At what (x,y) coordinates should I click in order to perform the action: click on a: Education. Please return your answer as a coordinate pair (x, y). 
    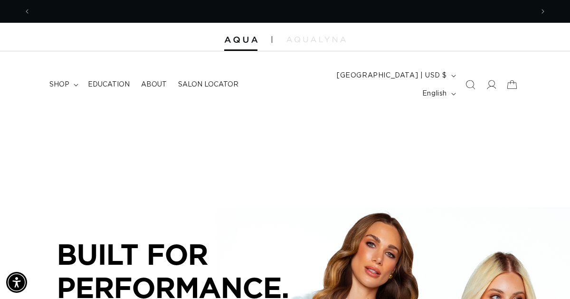
    Looking at the image, I should click on (109, 85).